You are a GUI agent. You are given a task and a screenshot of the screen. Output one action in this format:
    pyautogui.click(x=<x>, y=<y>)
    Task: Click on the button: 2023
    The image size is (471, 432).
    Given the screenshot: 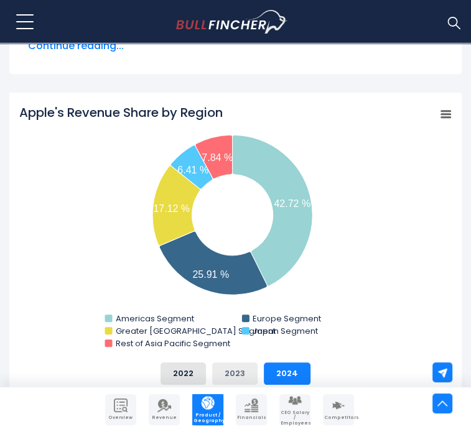 What is the action you would take?
    pyautogui.click(x=234, y=374)
    